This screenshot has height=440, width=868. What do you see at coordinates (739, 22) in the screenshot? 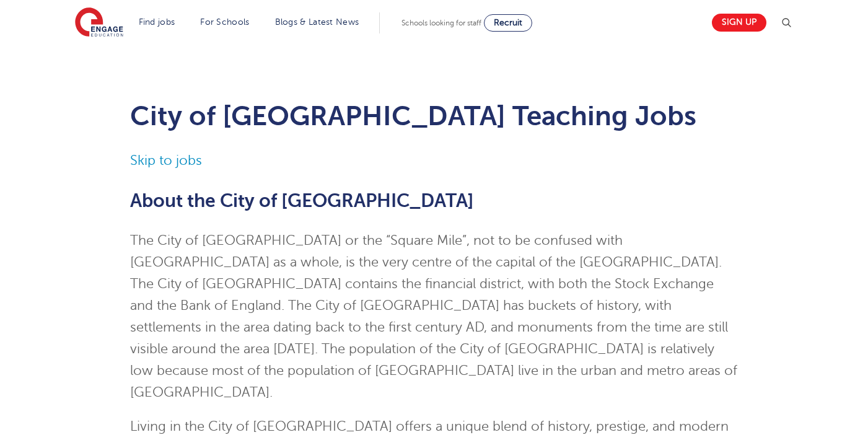
I see `a: Sign up` at bounding box center [739, 22].